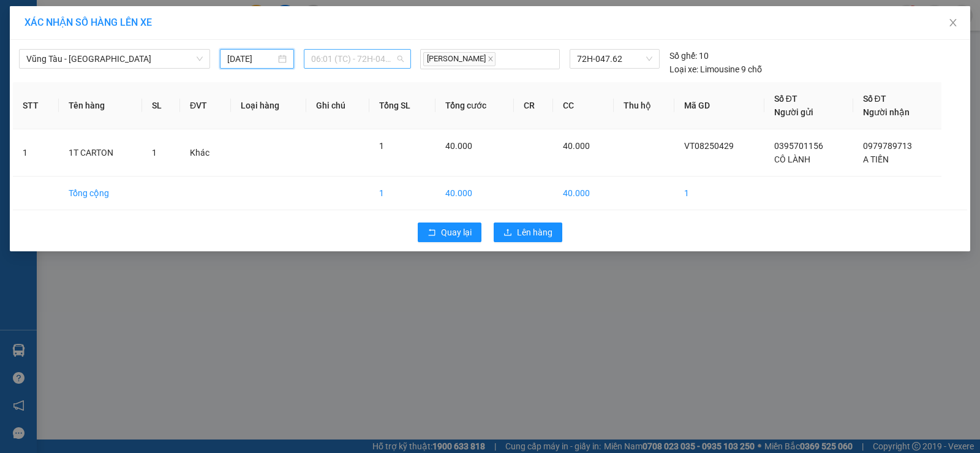 The image size is (980, 453). Describe the element at coordinates (715, 69) in the screenshot. I see `div: Limousine 9 chỗ` at that location.